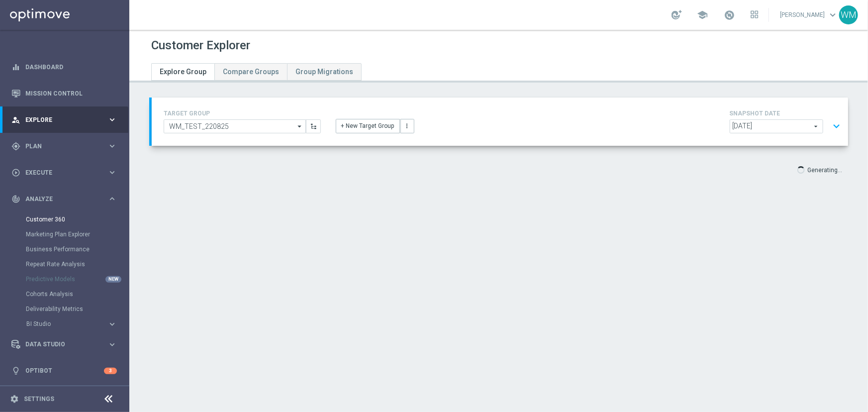  I want to click on i: gps_fixed, so click(16, 146).